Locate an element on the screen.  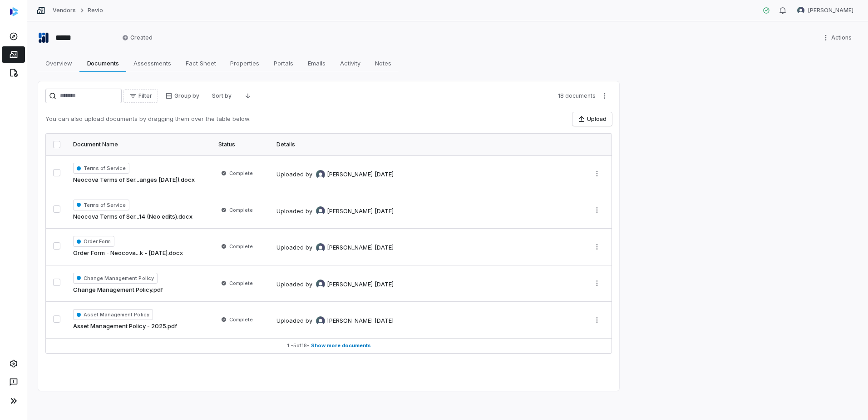
a: Vendors is located at coordinates (64, 11).